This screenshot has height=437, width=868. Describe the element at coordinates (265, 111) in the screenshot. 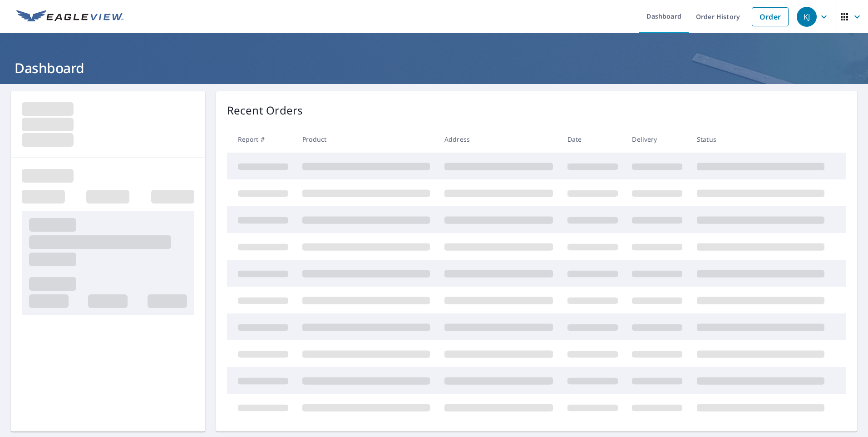

I see `p: Recent Orders` at that location.